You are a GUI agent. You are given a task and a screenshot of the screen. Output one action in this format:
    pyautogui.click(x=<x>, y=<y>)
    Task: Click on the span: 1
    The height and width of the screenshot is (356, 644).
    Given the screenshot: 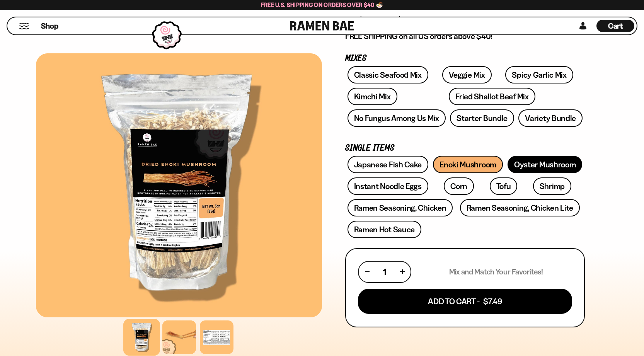 What is the action you would take?
    pyautogui.click(x=385, y=272)
    